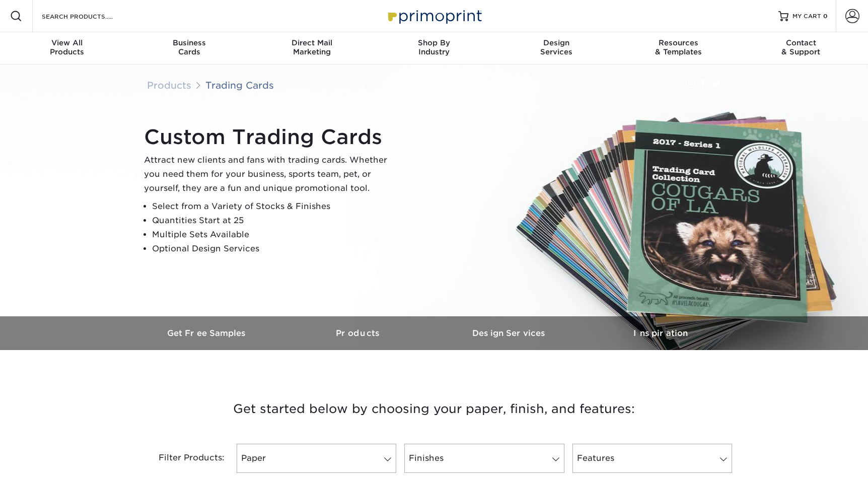 This screenshot has width=868, height=480. What do you see at coordinates (679, 48) in the screenshot?
I see `a: Resources& Templates` at bounding box center [679, 48].